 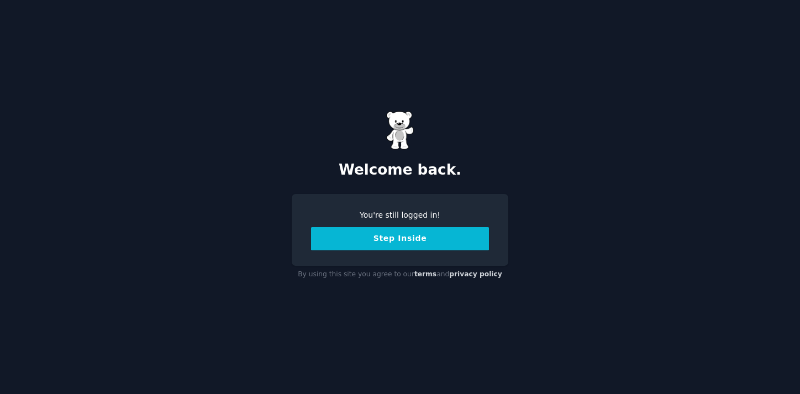 I want to click on img: Gummy Bear, so click(x=400, y=130).